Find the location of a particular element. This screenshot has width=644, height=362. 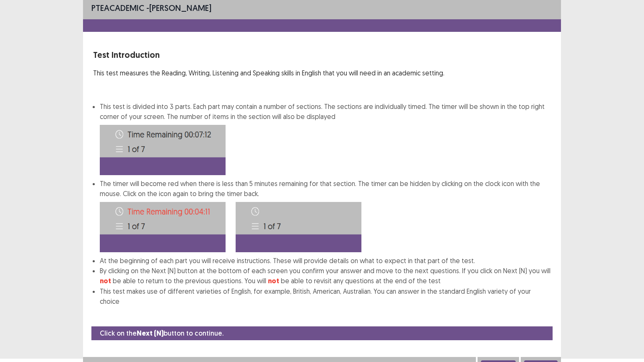

p: This test measures the Reading, Writing, Listening and Speaking skills in English that you will n... is located at coordinates (322, 73).